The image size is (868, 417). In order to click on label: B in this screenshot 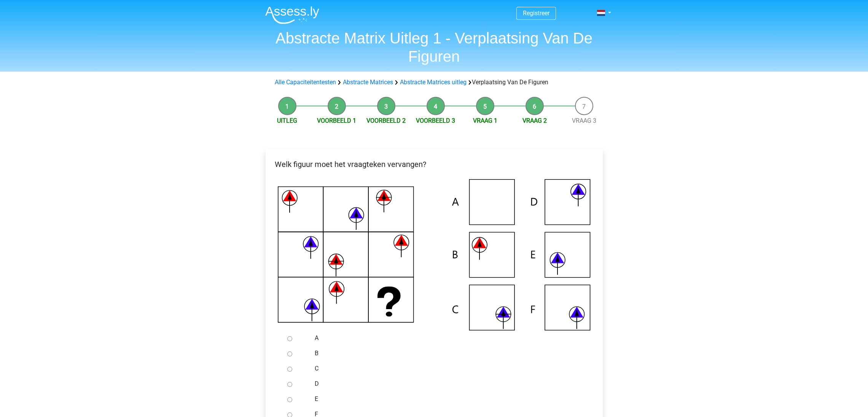, I will do `click(446, 353)`.